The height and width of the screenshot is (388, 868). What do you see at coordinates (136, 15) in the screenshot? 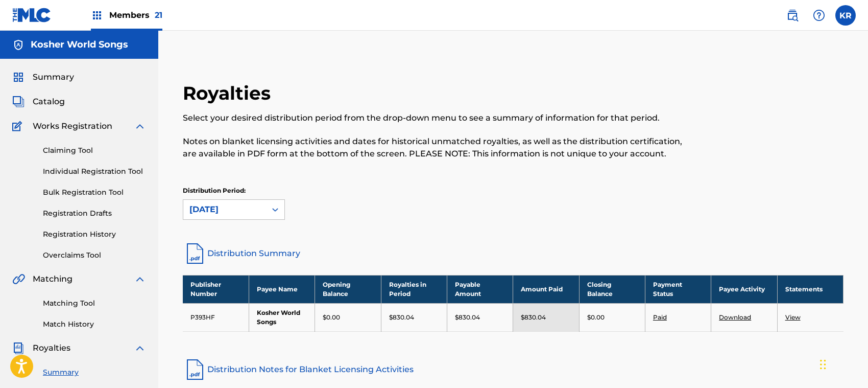
I see `span: Members` at bounding box center [136, 15].